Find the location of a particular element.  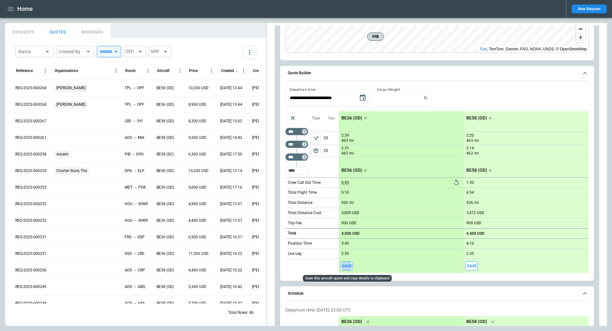

div: Created by is located at coordinates (262, 71).